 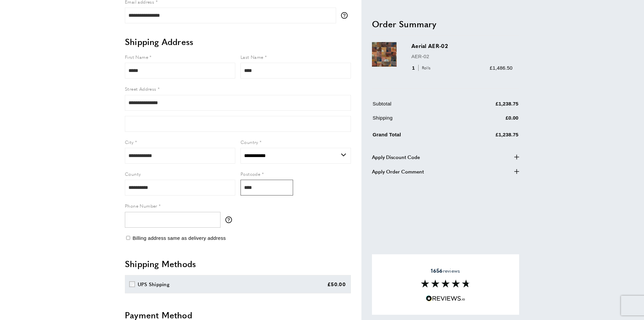 I want to click on h2: Shipping Address, so click(x=238, y=42).